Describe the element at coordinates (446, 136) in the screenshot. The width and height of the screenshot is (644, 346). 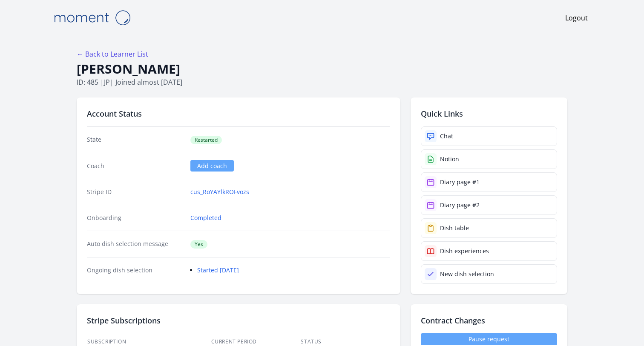
I see `div: Chat` at that location.